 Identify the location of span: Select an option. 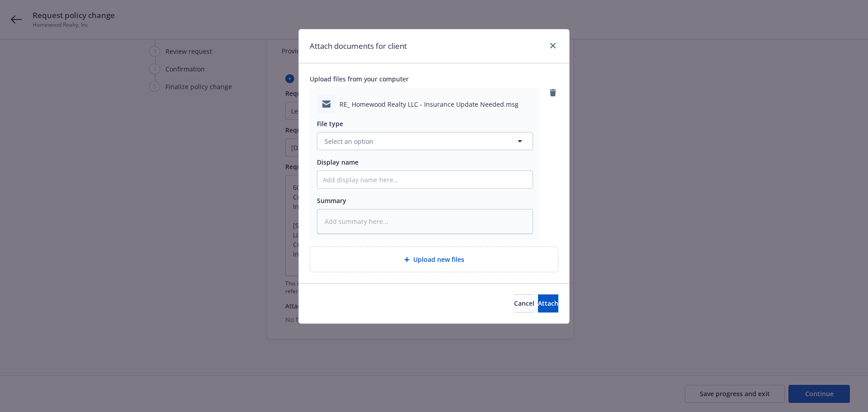
(349, 141).